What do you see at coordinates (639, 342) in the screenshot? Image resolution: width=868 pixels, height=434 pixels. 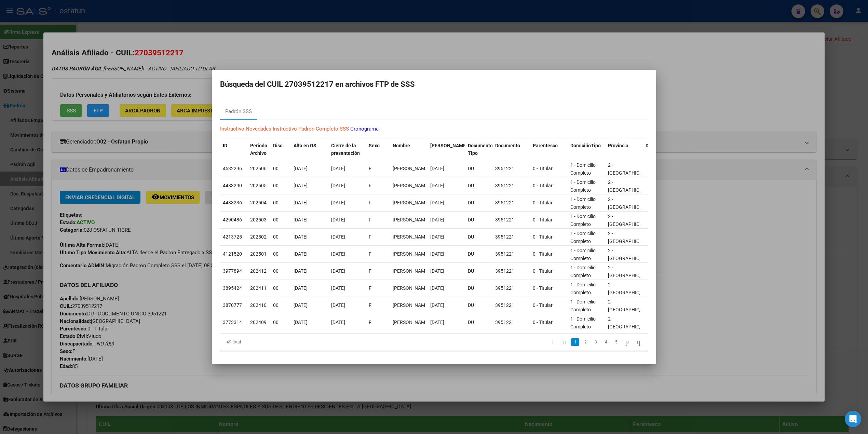 I see `a: go to last page` at bounding box center [639, 342].